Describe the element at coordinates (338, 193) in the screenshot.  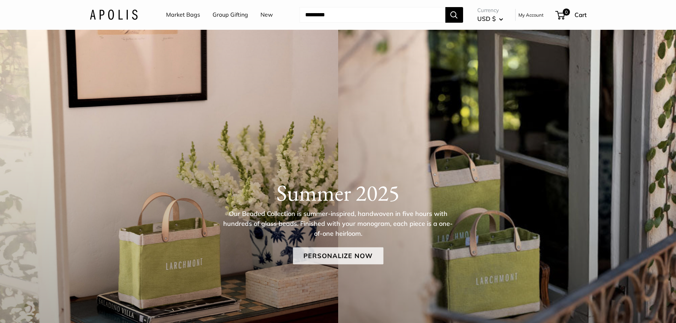
I see `h1: Summer 2025` at that location.